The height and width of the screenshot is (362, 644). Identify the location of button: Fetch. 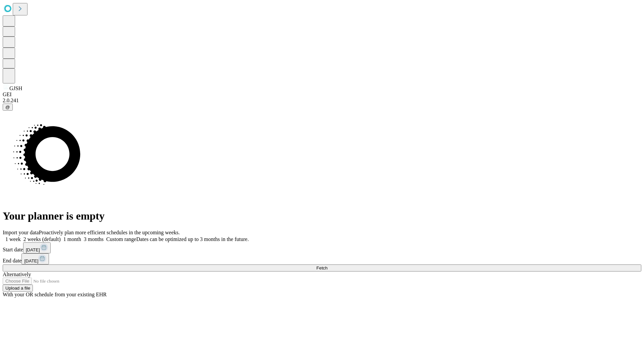
(322, 268).